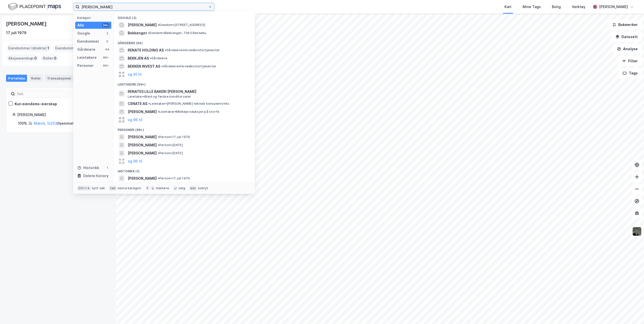  I want to click on div: 1, so click(107, 168).